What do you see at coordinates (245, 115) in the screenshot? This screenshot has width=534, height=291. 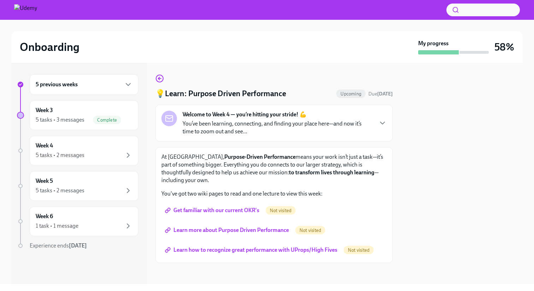 I see `strong: Welcome to Week 4 — you’re hitting your stride! 💪` at bounding box center [245, 115].